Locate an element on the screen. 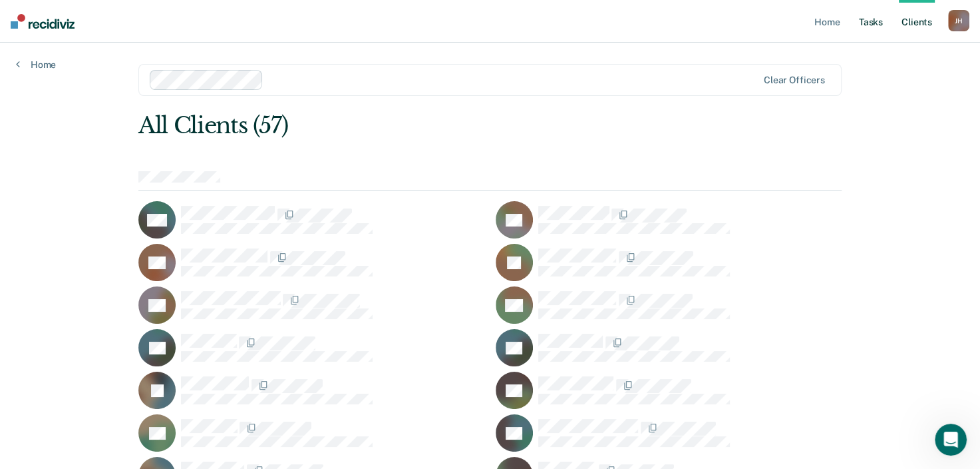  button: JH is located at coordinates (959, 21).